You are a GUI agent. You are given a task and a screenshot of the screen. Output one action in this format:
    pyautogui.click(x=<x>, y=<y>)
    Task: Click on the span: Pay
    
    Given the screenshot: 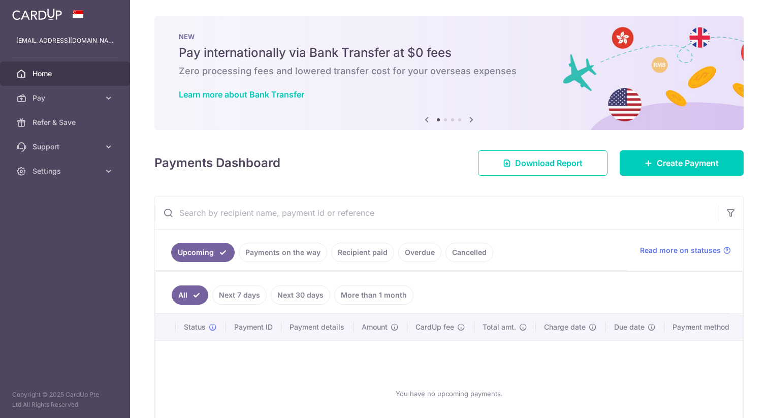 What is the action you would take?
    pyautogui.click(x=66, y=98)
    